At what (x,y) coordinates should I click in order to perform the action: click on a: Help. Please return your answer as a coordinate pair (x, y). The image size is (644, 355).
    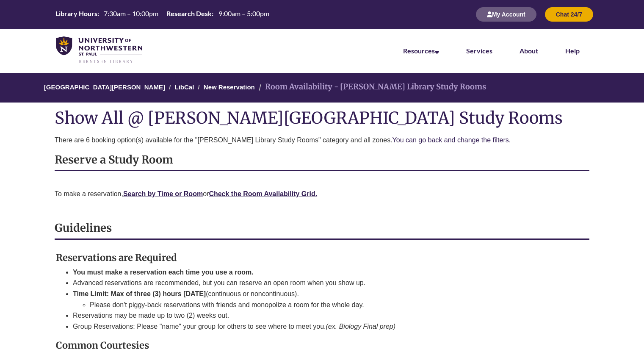
    Looking at the image, I should click on (572, 51).